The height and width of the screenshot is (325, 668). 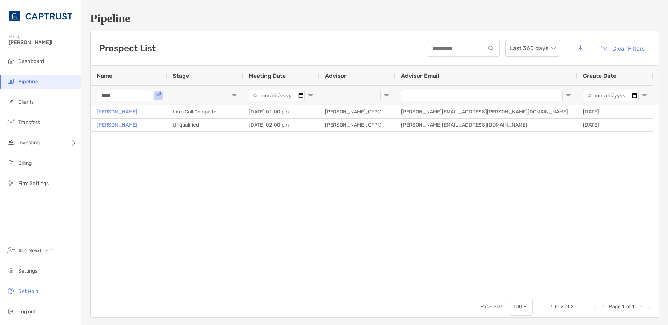 I want to click on span: Log out, so click(x=27, y=311).